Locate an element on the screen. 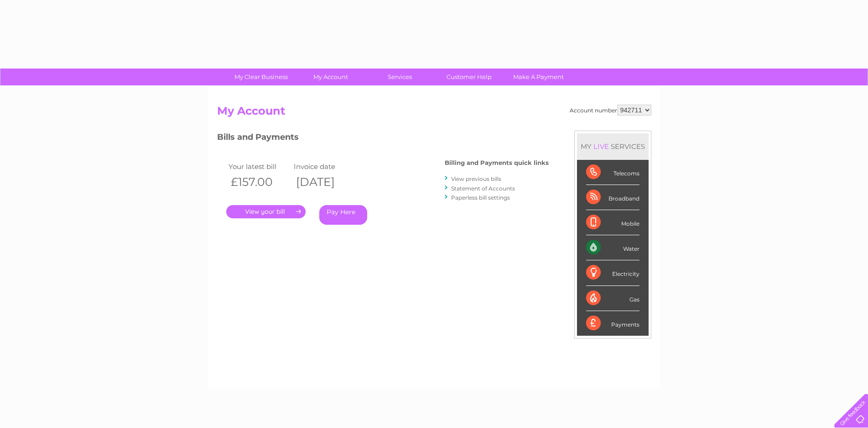 The width and height of the screenshot is (868, 428). a: View previous bills is located at coordinates (476, 178).